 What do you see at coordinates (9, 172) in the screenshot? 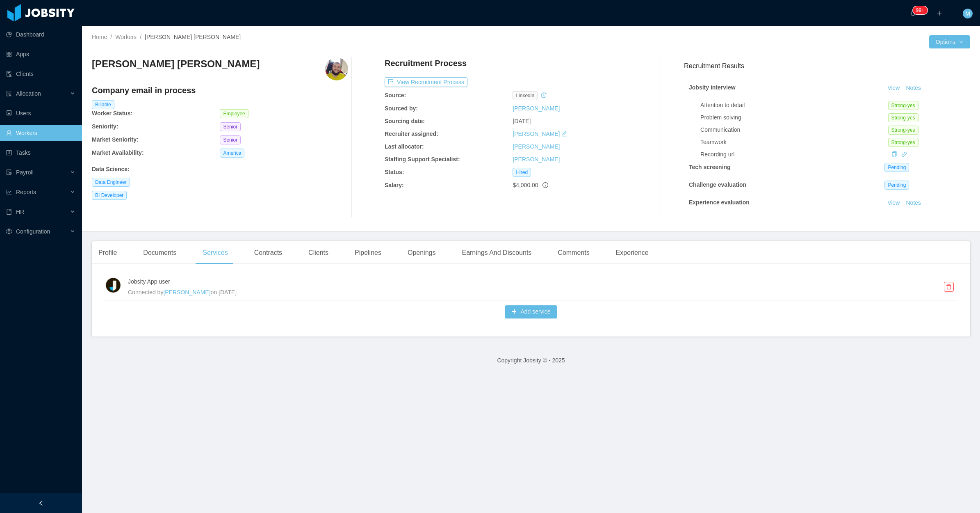
I see `i: icon: file-protect` at bounding box center [9, 172].